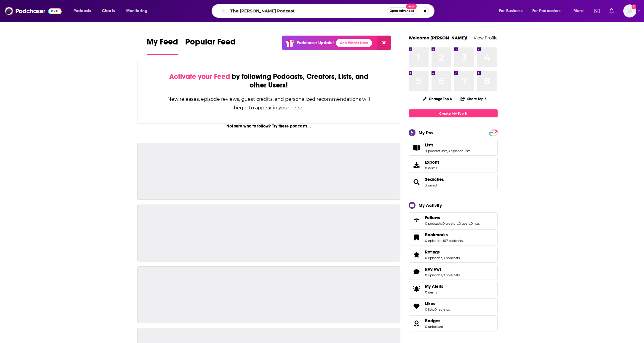  What do you see at coordinates (444, 235) in the screenshot?
I see `a: Bookmarks` at bounding box center [444, 235].